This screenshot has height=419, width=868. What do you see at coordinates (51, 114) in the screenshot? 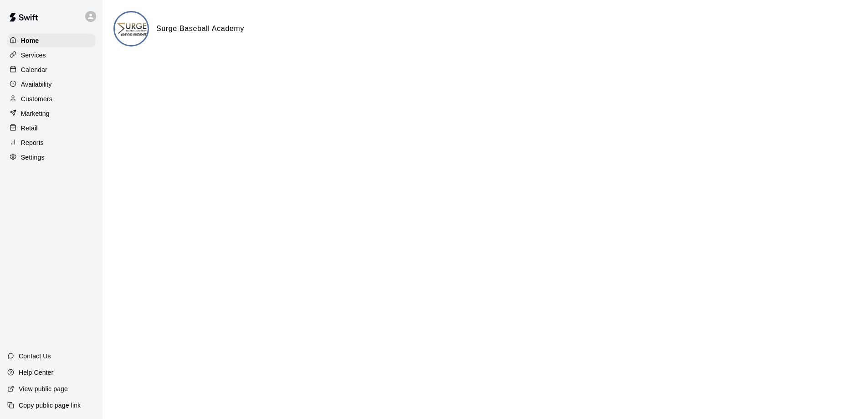
I see `div: Marketing` at bounding box center [51, 114].